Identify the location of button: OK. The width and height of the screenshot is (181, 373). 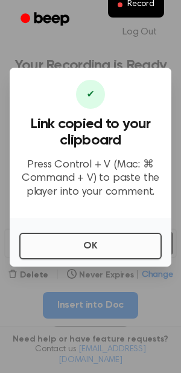
(91, 246).